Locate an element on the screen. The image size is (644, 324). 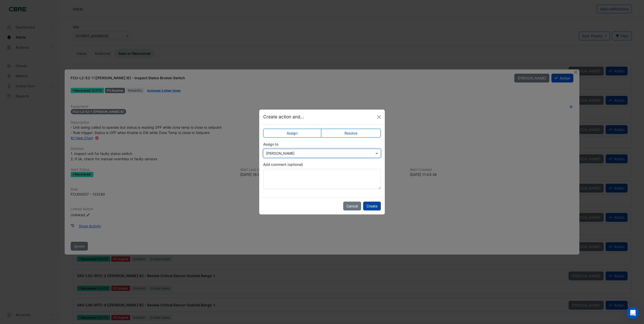
label: Add comment (optional) is located at coordinates (283, 164).